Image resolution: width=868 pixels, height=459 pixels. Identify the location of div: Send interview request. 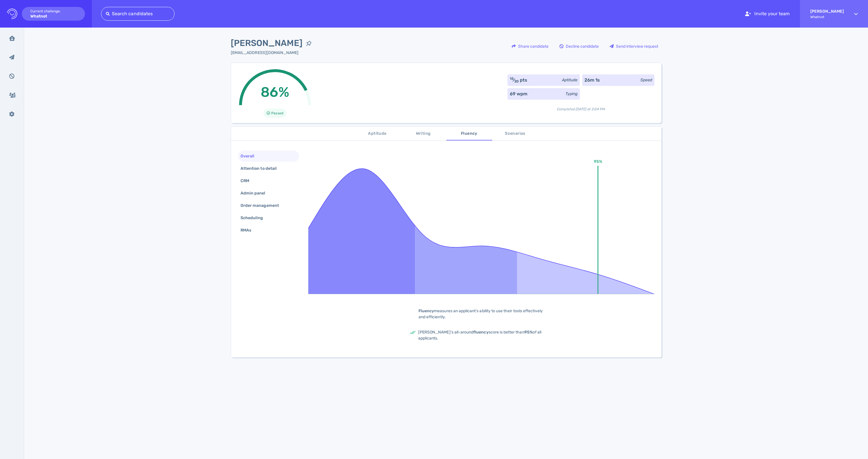
(634, 46).